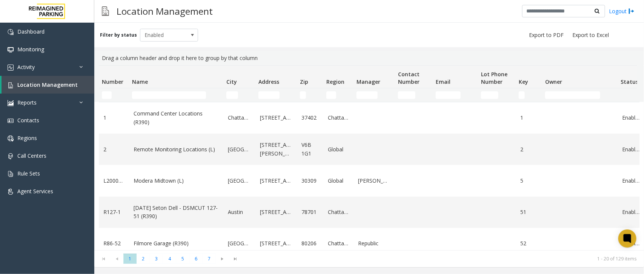 The width and height of the screenshot is (644, 274). Describe the element at coordinates (414, 95) in the screenshot. I see `td: Contact Number Filter` at that location.